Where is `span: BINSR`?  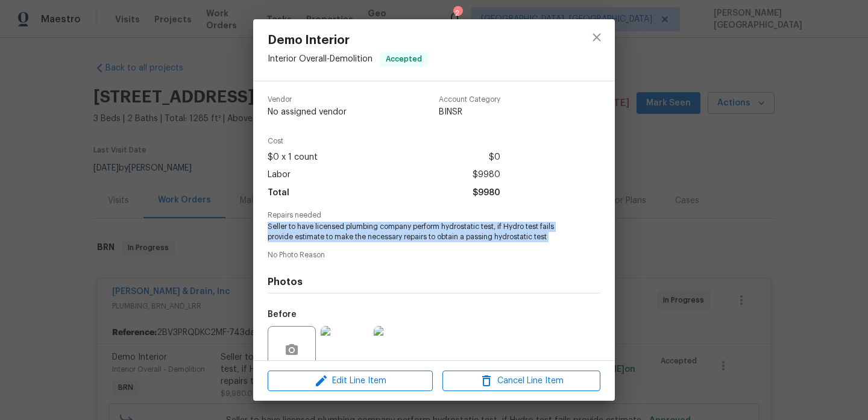
span: BINSR is located at coordinates (470, 112).